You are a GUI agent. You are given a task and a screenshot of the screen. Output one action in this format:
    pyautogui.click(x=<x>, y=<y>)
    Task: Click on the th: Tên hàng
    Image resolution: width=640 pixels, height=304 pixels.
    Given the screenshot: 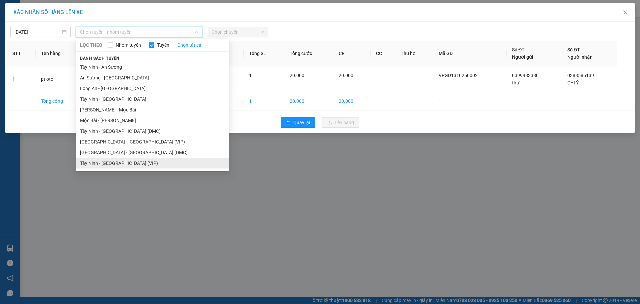 What is the action you would take?
    pyautogui.click(x=60, y=53)
    